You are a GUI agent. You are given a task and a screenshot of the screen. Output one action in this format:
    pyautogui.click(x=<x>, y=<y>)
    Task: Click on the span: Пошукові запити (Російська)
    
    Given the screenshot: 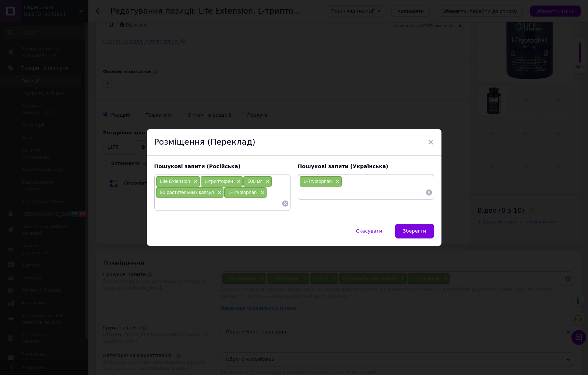 What is the action you would take?
    pyautogui.click(x=198, y=167)
    